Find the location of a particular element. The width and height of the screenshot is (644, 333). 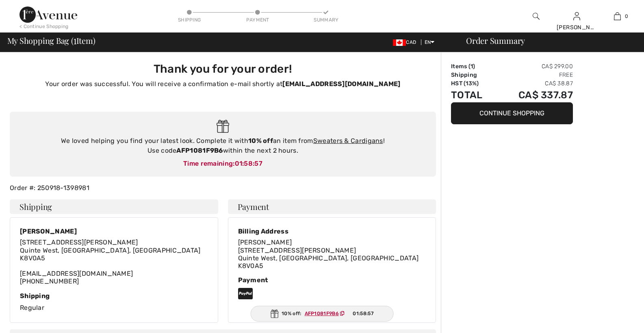

span: 0 is located at coordinates (627, 16).